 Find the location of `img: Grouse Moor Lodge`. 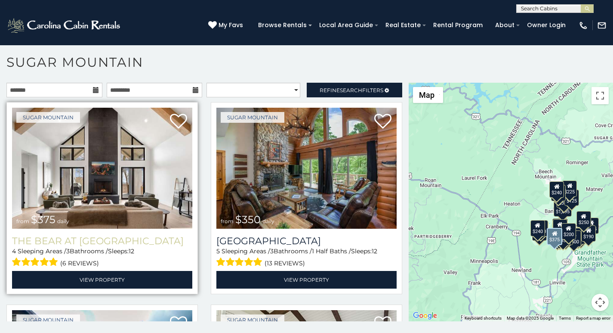

img: Grouse Moor Lodge is located at coordinates (306, 168).